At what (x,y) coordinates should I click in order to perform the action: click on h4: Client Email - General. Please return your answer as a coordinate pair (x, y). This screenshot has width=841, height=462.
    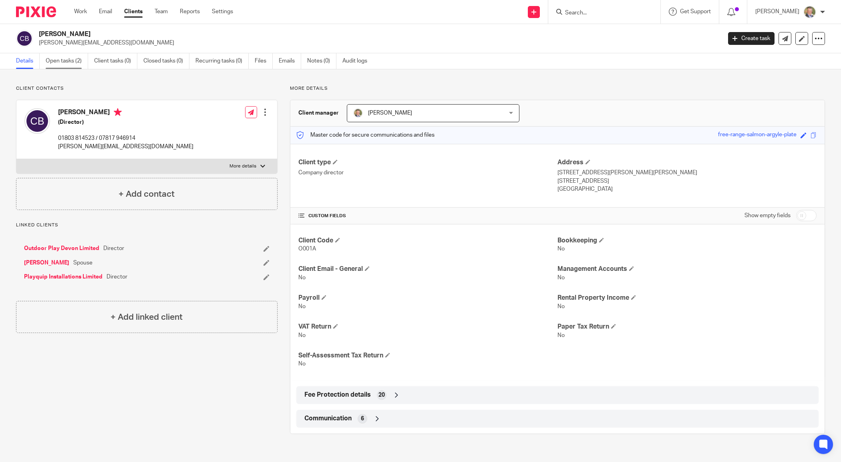
    Looking at the image, I should click on (428, 269).